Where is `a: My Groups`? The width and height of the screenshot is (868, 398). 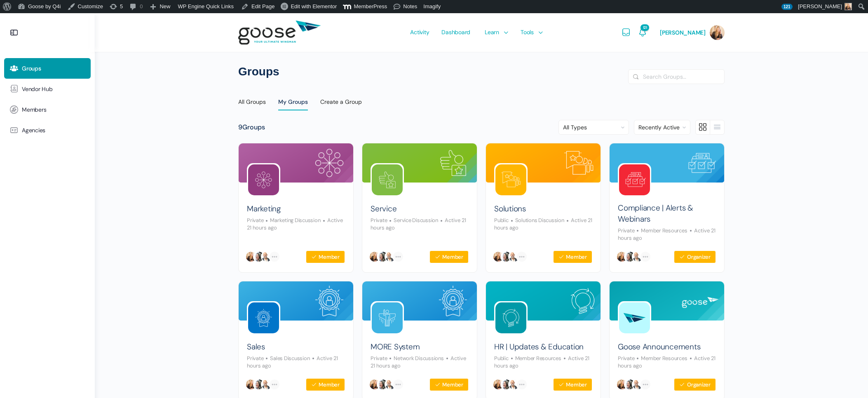 a: My Groups is located at coordinates (293, 102).